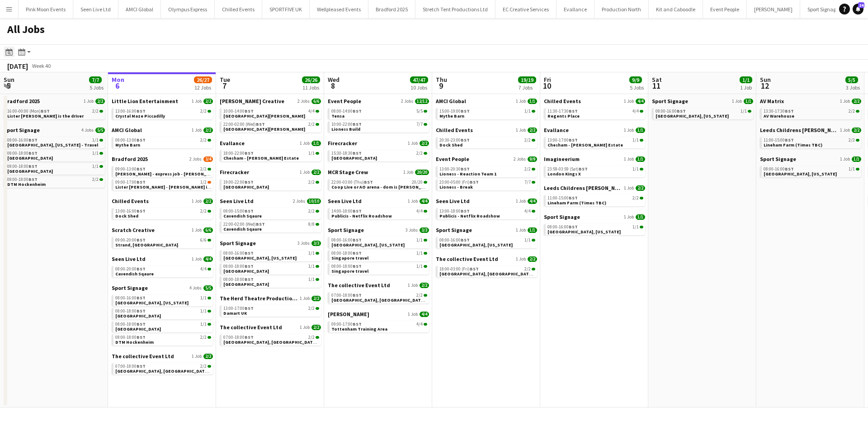  Describe the element at coordinates (316, 101) in the screenshot. I see `span: 6/6` at that location.